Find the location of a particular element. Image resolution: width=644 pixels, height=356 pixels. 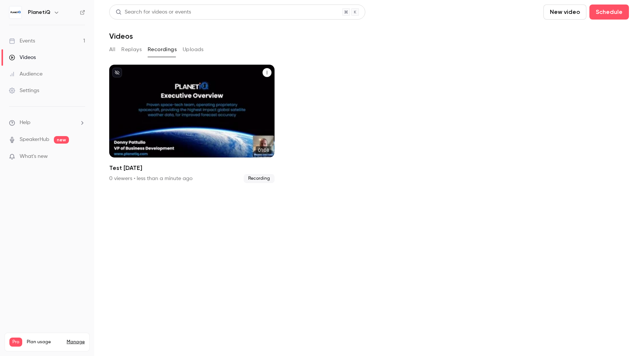

button: Schedule is located at coordinates (609, 12).